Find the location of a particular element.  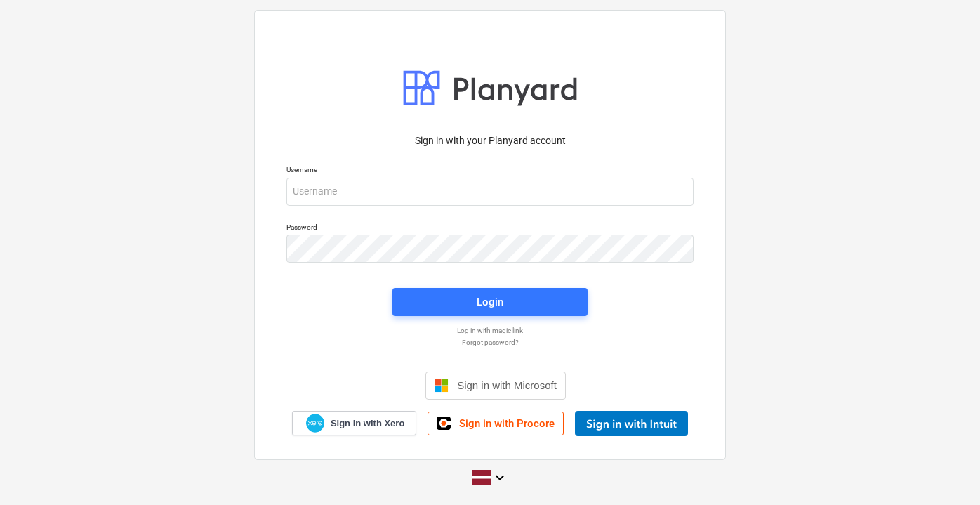

a: Log in with magic link is located at coordinates (490, 330).